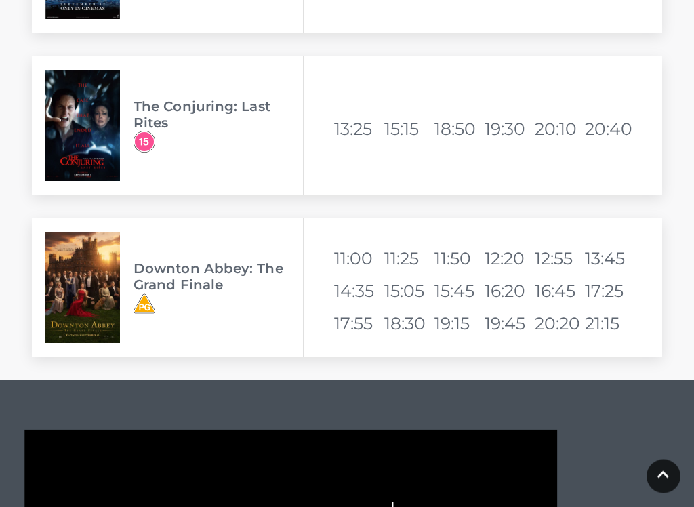 The width and height of the screenshot is (694, 507). What do you see at coordinates (509, 292) in the screenshot?
I see `li: 16:20` at bounding box center [509, 292].